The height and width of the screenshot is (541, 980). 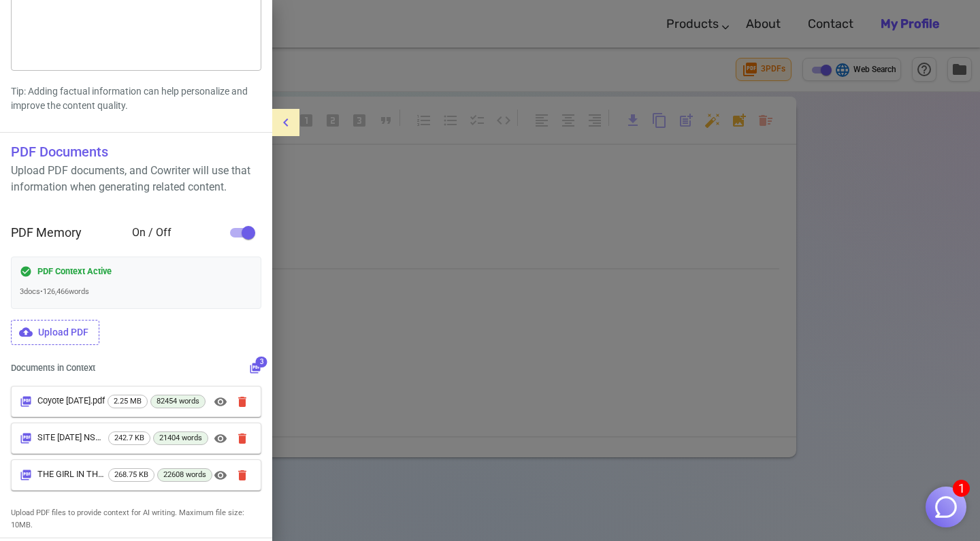 I want to click on h6: Documents in Context, so click(x=53, y=368).